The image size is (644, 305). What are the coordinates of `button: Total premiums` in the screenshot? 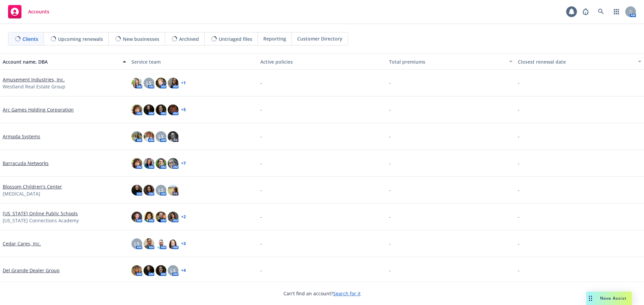 It's located at (451, 62).